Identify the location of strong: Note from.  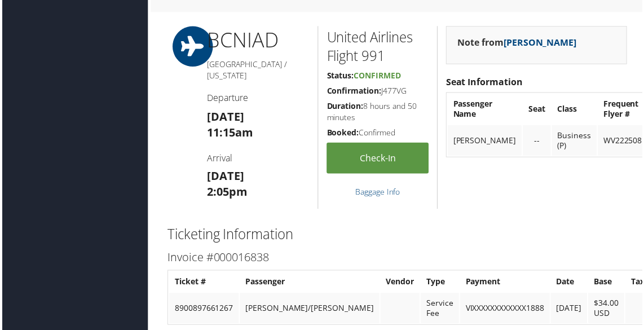
(518, 43).